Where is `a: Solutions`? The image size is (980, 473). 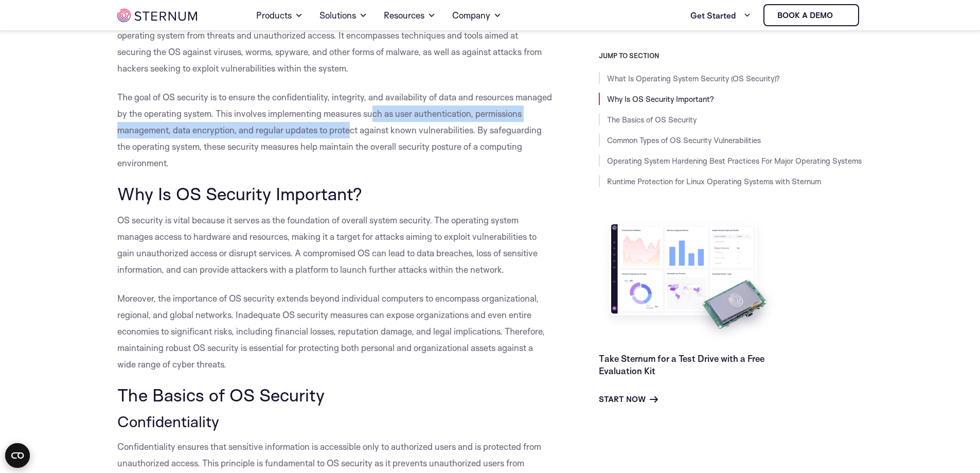 a: Solutions is located at coordinates (343, 15).